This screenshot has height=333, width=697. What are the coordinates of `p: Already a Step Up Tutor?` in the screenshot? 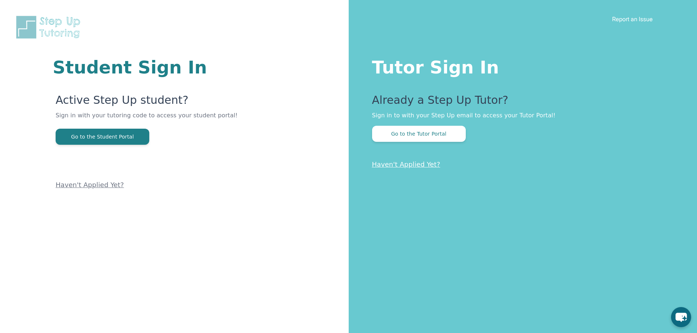 It's located at (520, 102).